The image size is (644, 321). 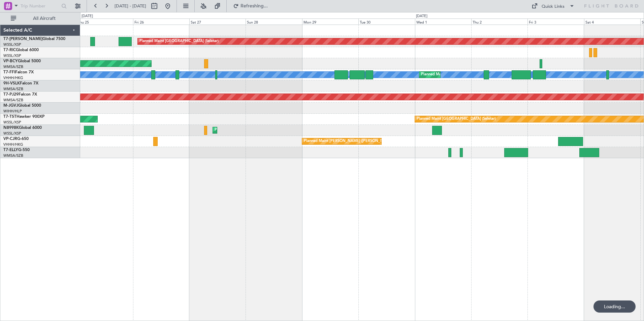 What do you see at coordinates (13, 111) in the screenshot?
I see `a: WIHH/HLP` at bounding box center [13, 111].